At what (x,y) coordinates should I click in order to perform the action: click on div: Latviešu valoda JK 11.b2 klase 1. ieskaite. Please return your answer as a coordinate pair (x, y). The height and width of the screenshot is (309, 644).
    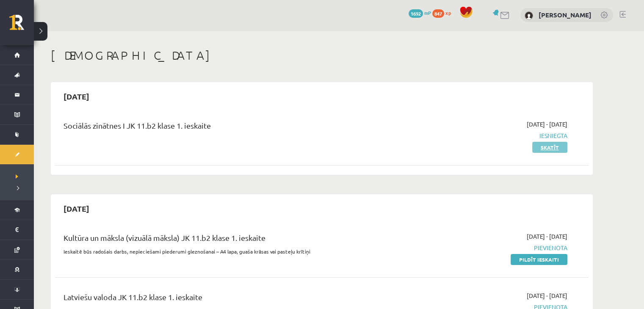
    Looking at the image, I should click on (229, 298).